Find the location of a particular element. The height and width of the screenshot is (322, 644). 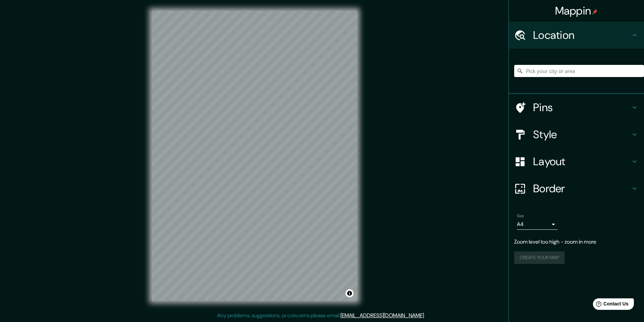

div: Layout is located at coordinates (576, 161).